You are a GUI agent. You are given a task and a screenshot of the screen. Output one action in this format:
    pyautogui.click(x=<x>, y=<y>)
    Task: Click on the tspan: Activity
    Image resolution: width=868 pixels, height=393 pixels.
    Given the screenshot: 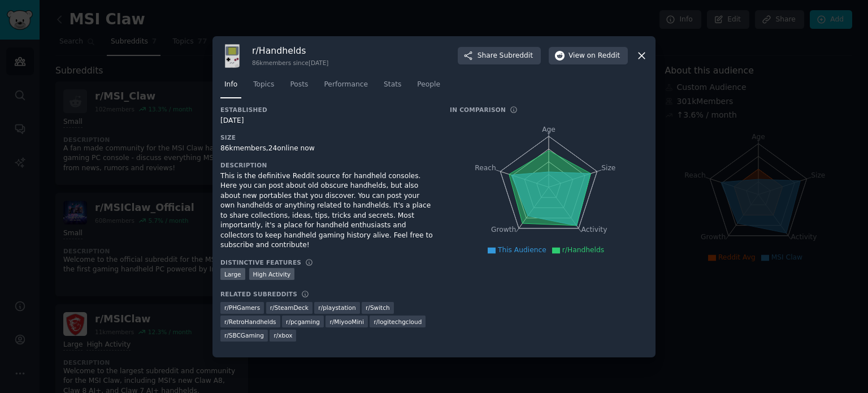 What is the action you would take?
    pyautogui.click(x=595, y=229)
    